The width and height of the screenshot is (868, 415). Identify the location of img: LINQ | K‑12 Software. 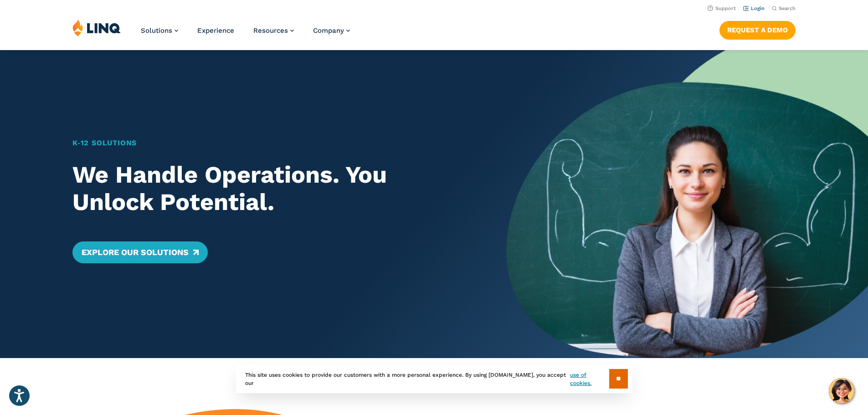
(97, 28).